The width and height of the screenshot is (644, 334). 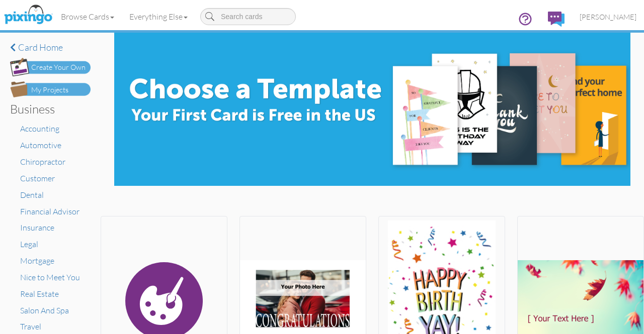 What do you see at coordinates (556, 19) in the screenshot?
I see `img: comments.svg` at bounding box center [556, 19].